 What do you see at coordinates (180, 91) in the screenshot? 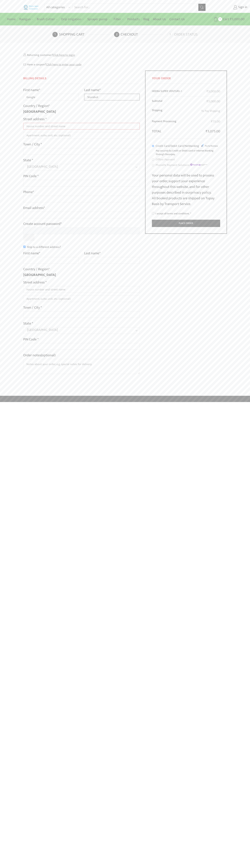
I see `strong: × 1` at bounding box center [180, 91].